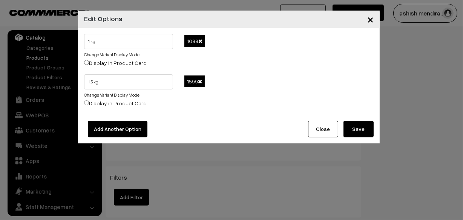 The image size is (463, 220). What do you see at coordinates (195, 81) in the screenshot?
I see `span: 1599` at bounding box center [195, 81].